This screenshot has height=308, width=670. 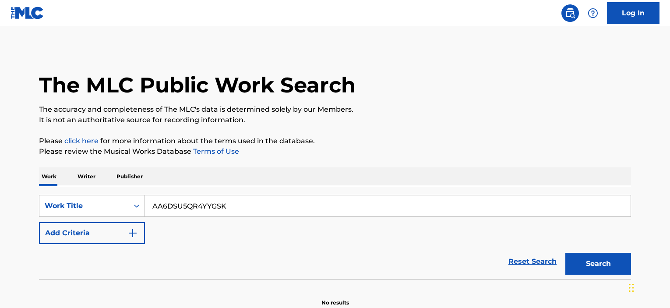 I want to click on p: The accuracy and completeness of The MLC's data is determined solely by our Members., so click(x=335, y=110).